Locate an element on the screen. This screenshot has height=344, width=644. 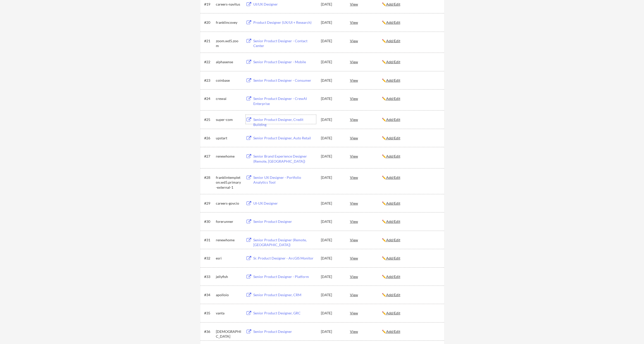
div: super-com is located at coordinates (228, 119).